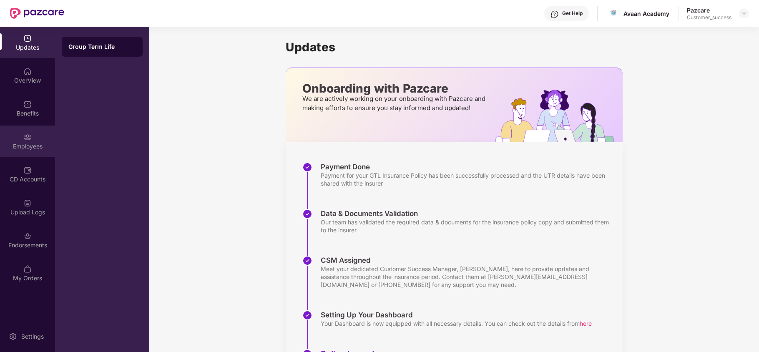 This screenshot has width=759, height=352. What do you see at coordinates (28, 203) in the screenshot?
I see `img: svg+xml;base64,PHN2ZyBpZD0iVXBsb2FkX0xvZ3MiIGRhdGEtbmFtZT0iVXBsb2FkIExvZ3MiIHhtbG5zPSJodHRwOi8vd3...` at bounding box center [28, 203].